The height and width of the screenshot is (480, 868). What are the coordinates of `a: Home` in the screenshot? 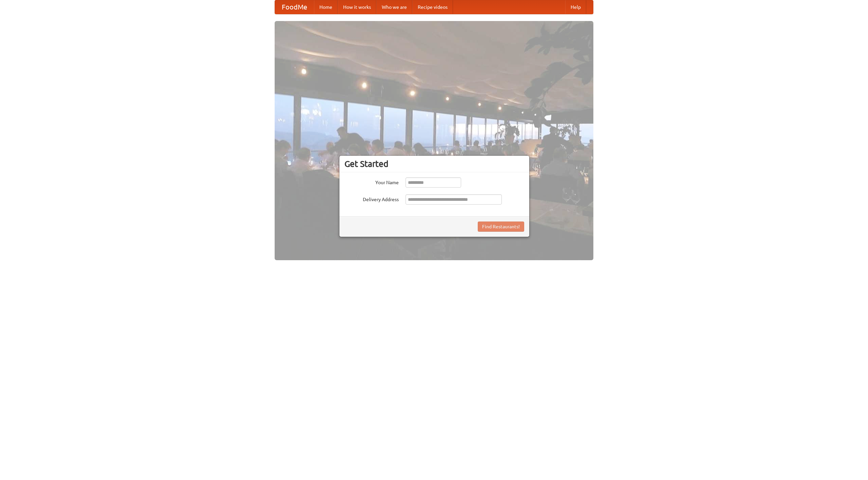 It's located at (326, 7).